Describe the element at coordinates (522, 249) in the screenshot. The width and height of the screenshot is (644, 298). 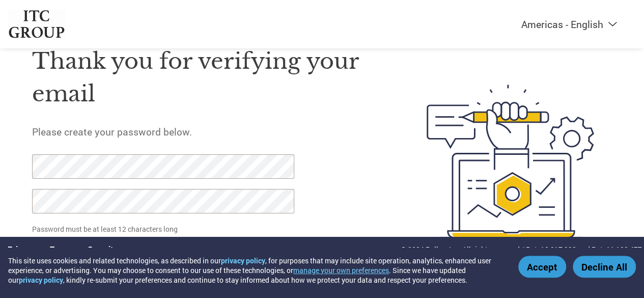
I see `p: © 2024 Pollen, Inc. All rights reserved / Pat. 10,817,932 and Pat. 11,100,477.` at that location.